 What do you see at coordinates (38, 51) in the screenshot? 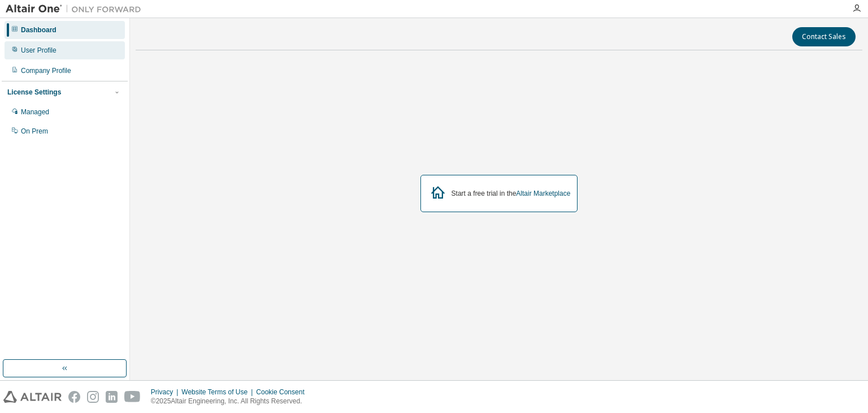
I see `div: User Profile` at bounding box center [38, 51].